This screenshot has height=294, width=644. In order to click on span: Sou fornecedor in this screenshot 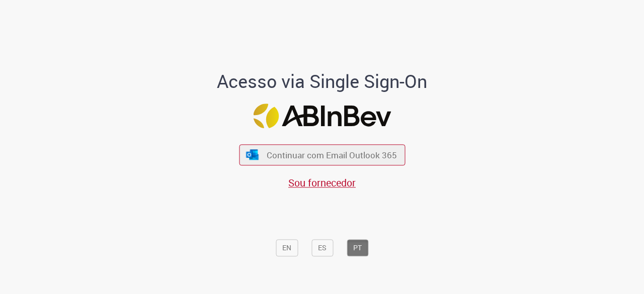, I will do `click(322, 182)`.